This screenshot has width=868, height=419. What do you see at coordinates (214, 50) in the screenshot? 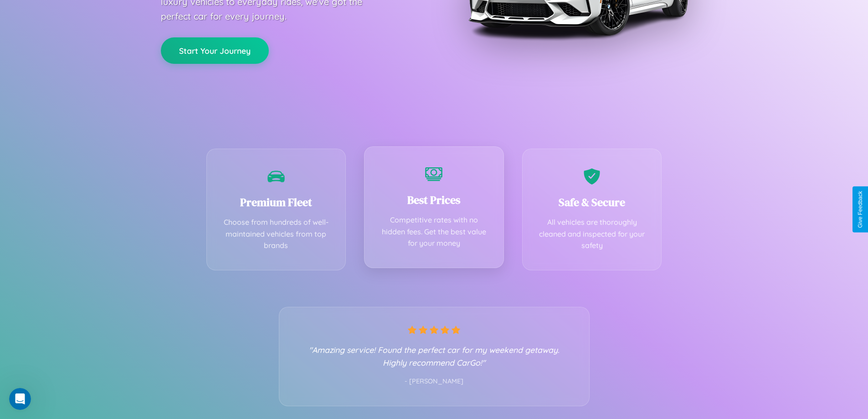
I see `button: Start Your Journey` at bounding box center [214, 50].